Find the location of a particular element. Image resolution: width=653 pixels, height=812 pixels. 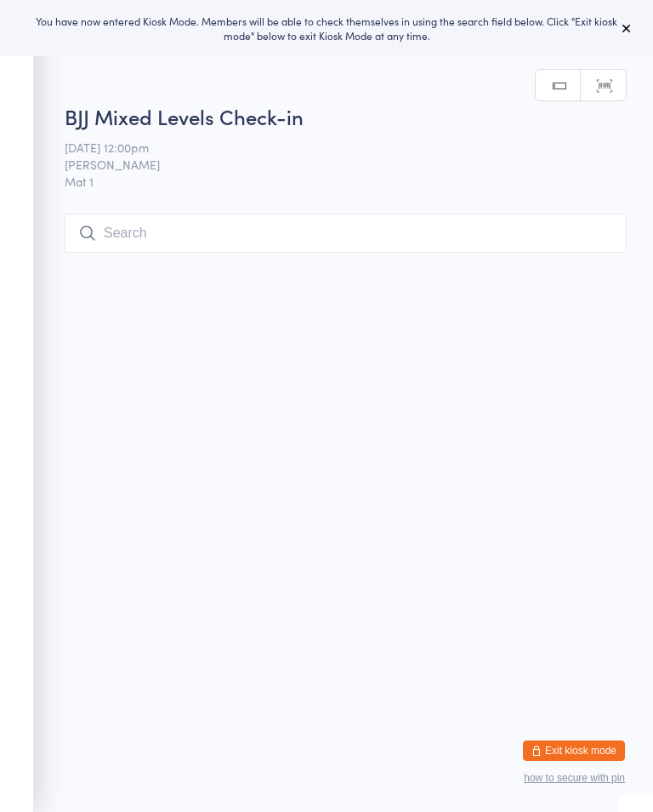

span: Mat 1 is located at coordinates (345, 181).